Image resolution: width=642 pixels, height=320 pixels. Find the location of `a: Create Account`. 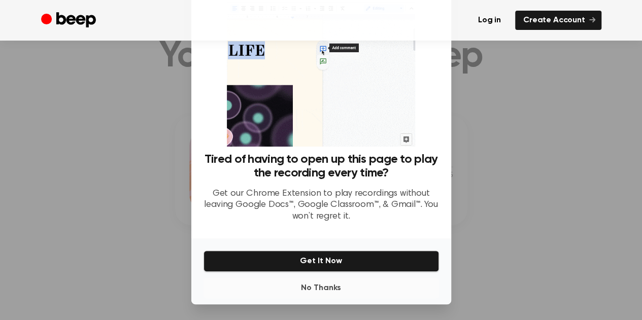

a: Create Account is located at coordinates (559, 20).